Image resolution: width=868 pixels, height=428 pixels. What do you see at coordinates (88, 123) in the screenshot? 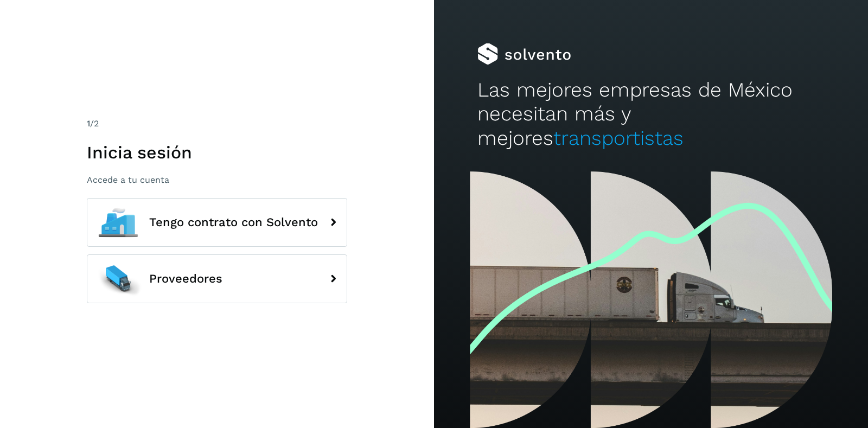
I see `span: 1` at bounding box center [88, 123].